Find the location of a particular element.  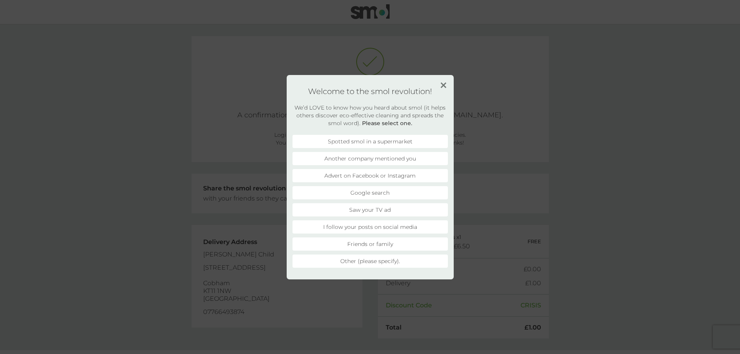

li: Another company mentioned you is located at coordinates (370, 159).